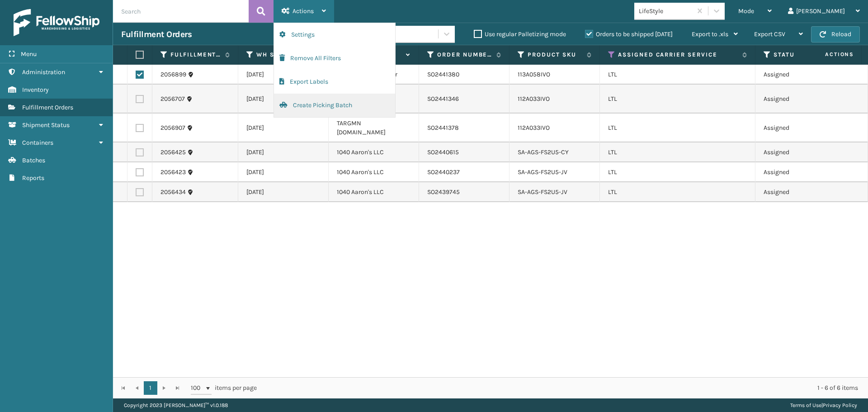 This screenshot has height=412, width=868. Describe the element at coordinates (284, 55) in the screenshot. I see `label: WH Ship By Date` at that location.